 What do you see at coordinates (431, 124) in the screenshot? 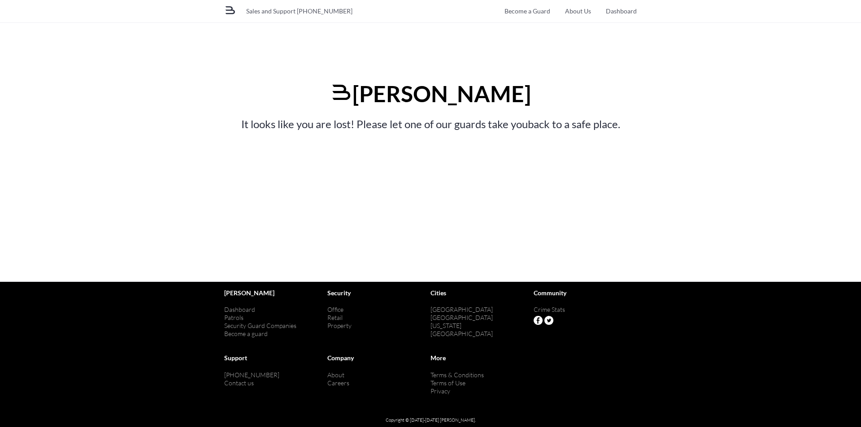
I see `p: It looks like you are lost! Please let one of our guards take you` at bounding box center [431, 124].